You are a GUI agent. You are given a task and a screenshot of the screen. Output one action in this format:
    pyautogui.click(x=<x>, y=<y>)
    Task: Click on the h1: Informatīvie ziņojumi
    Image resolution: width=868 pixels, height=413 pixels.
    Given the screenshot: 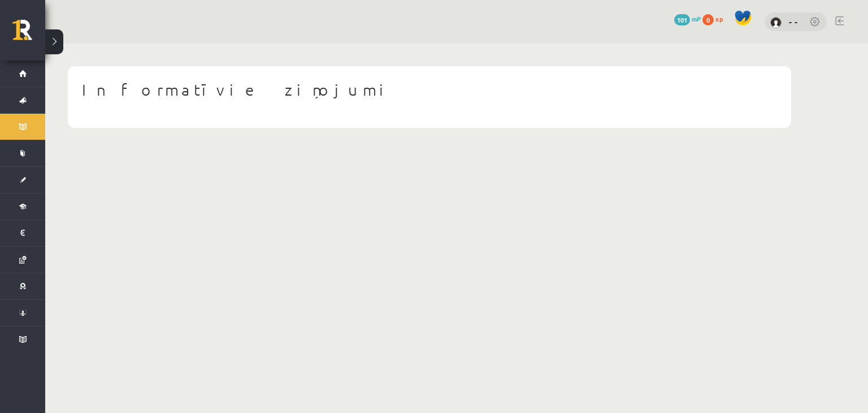 What is the action you would take?
    pyautogui.click(x=430, y=90)
    